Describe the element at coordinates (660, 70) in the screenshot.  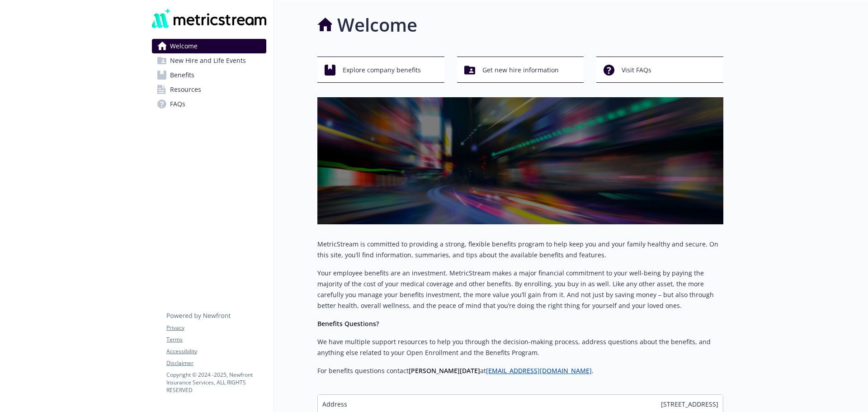
I see `button: Visit FAQs` at that location.